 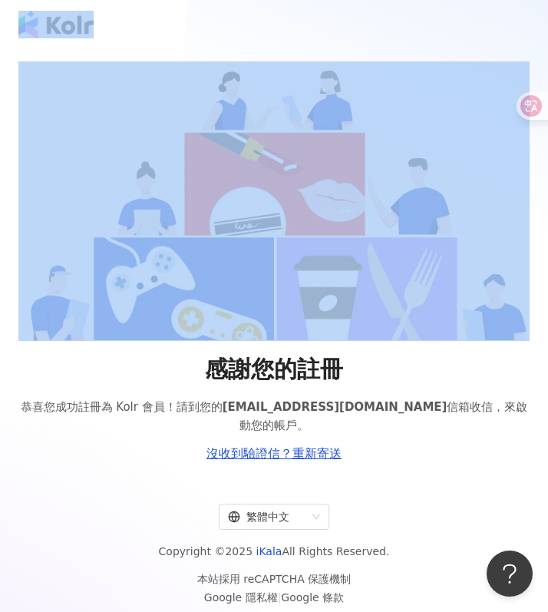 I want to click on span: 恭喜您成功註冊為 Kolr 會員！請到您的 信箱收信，來啟動您的帳戶。, so click(x=274, y=416).